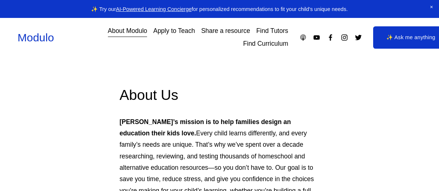 Image resolution: width=439 pixels, height=191 pixels. What do you see at coordinates (358, 37) in the screenshot?
I see `a: Twitter` at bounding box center [358, 37].